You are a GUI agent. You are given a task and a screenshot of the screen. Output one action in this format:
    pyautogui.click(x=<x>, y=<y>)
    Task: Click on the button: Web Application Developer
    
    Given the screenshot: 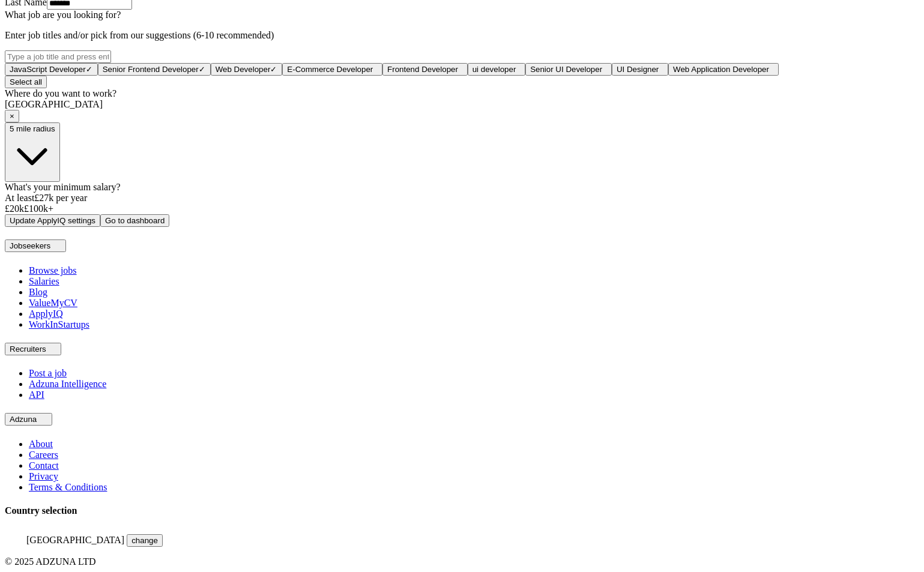 What is the action you would take?
    pyautogui.click(x=724, y=69)
    